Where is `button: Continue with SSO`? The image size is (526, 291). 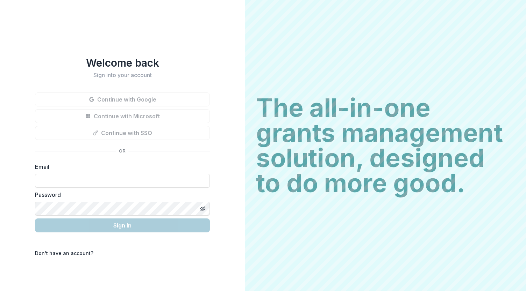
button: Continue with SSO is located at coordinates (122, 133).